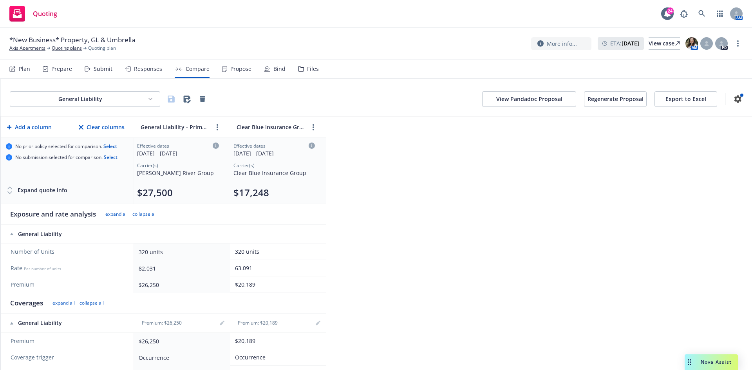  I want to click on div: Propose, so click(241, 69).